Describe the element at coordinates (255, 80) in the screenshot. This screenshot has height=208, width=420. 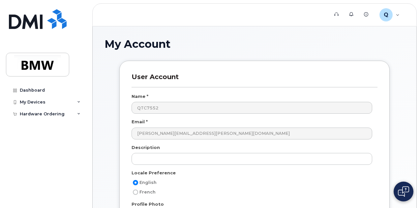
I see `h3: User Account` at that location.